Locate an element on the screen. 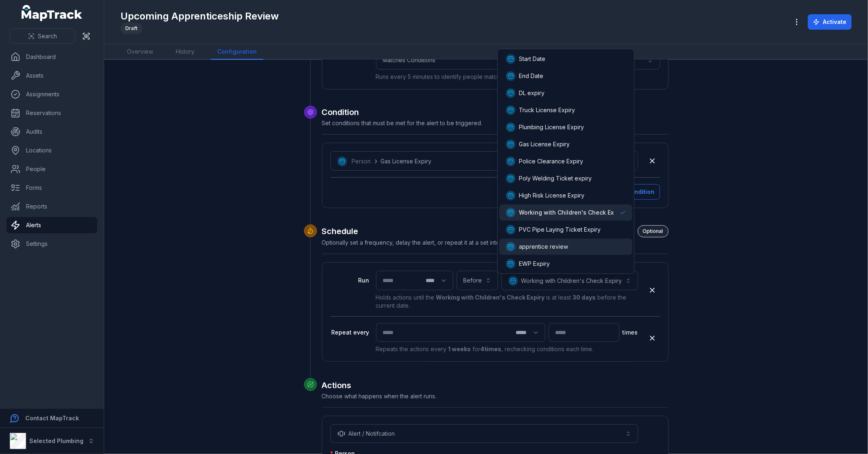 The image size is (868, 454). span: Poly Welding Ticket expiry is located at coordinates (555, 178).